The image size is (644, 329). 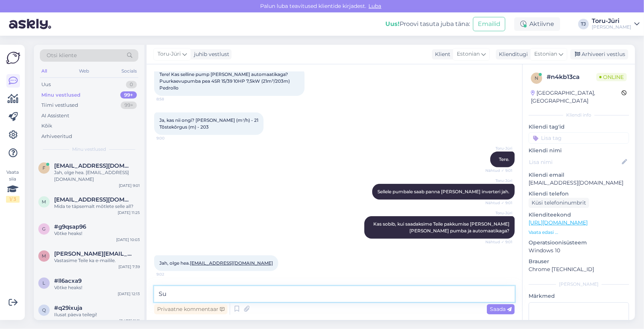 I want to click on span: #q29ixuja, so click(x=68, y=308).